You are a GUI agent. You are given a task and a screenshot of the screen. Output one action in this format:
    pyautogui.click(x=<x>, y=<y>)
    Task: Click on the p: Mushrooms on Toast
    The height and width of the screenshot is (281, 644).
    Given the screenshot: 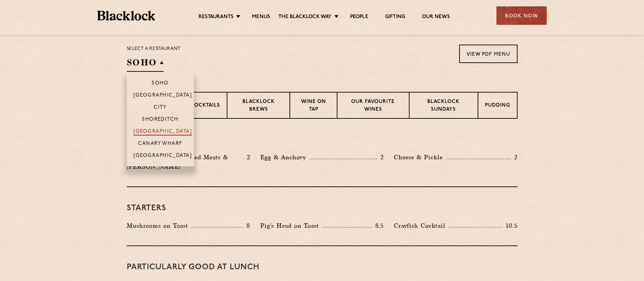 What is the action you would take?
    pyautogui.click(x=159, y=226)
    